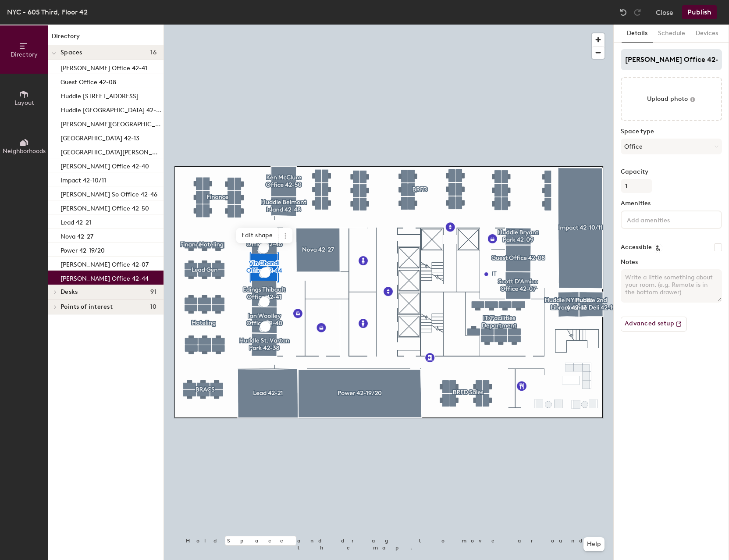 This screenshot has width=729, height=560. What do you see at coordinates (624, 12) in the screenshot?
I see `img: Undo` at bounding box center [624, 12].